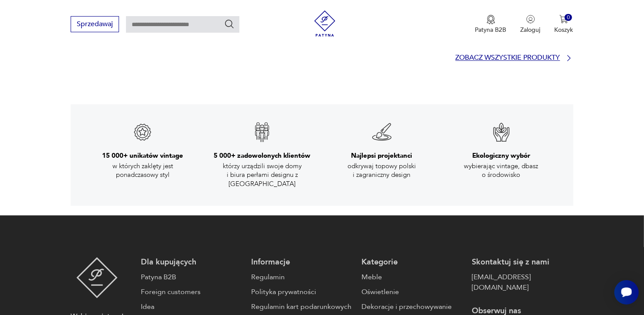  I want to click on h3: Najlepsi projektanci, so click(382, 156).